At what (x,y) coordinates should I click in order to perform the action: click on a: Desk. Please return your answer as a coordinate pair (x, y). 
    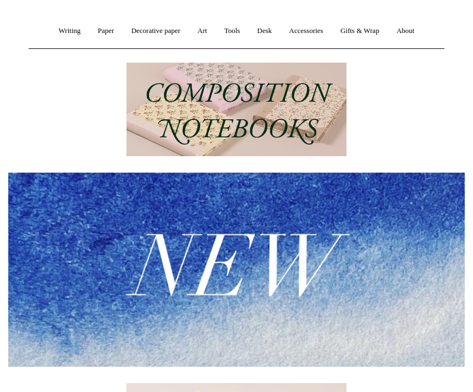
    Looking at the image, I should click on (264, 31).